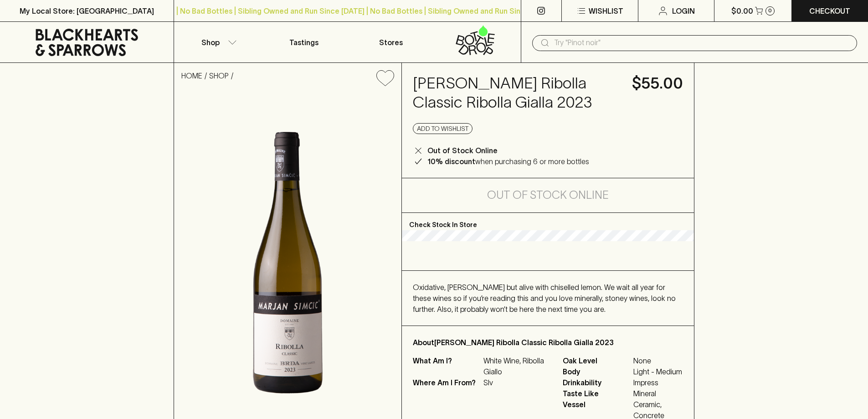 The width and height of the screenshot is (868, 419). What do you see at coordinates (597, 383) in the screenshot?
I see `span: Drinkability` at bounding box center [597, 383].